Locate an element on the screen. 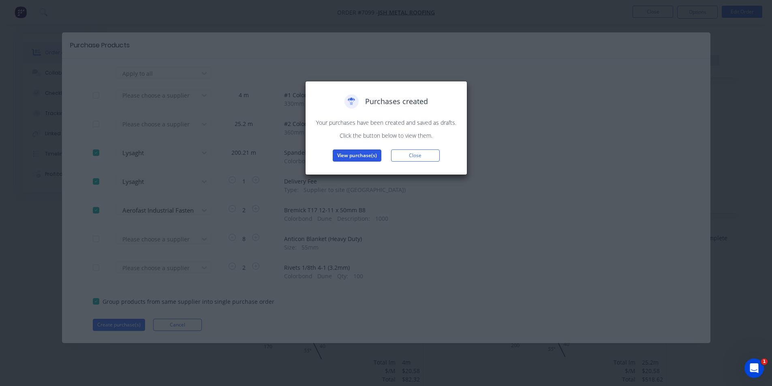 This screenshot has width=772, height=386. p: Your purchases have been created and saved as drafts. is located at coordinates (386, 122).